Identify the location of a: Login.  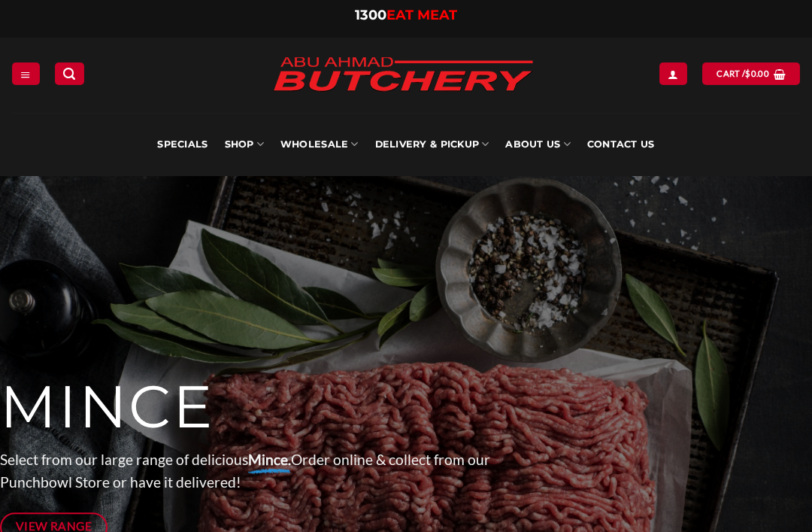
(673, 73).